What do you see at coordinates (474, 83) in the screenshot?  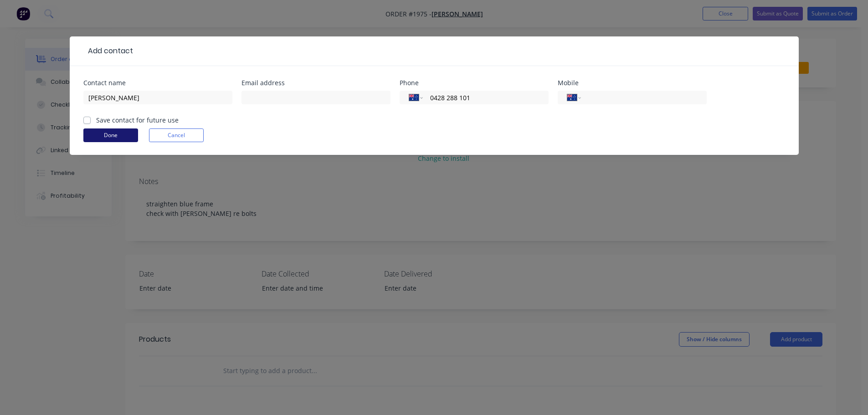 I see `div: Phone` at bounding box center [474, 83].